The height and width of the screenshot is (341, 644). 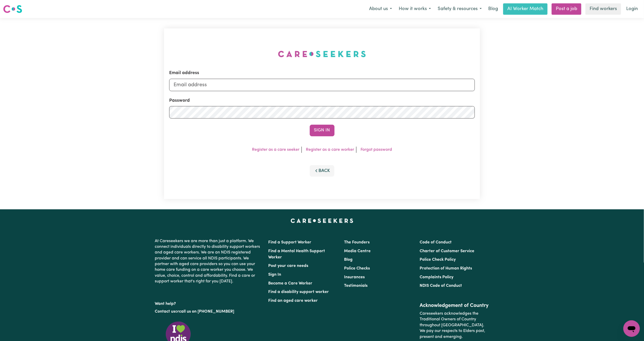 What do you see at coordinates (13, 9) in the screenshot?
I see `a: Careseekers logo` at bounding box center [13, 9].